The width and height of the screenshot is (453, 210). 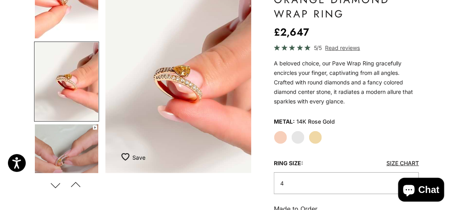 I want to click on span: 5/5, so click(x=318, y=48).